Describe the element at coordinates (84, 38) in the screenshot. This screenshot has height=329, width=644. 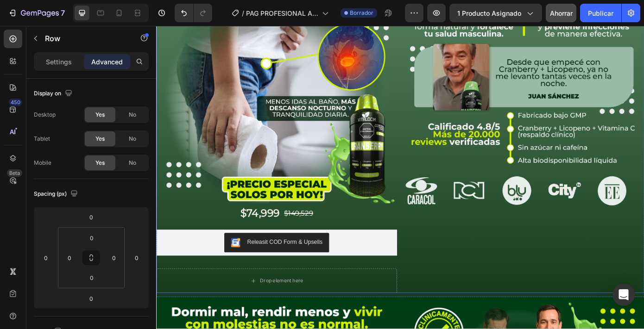
I see `p: Row` at that location.